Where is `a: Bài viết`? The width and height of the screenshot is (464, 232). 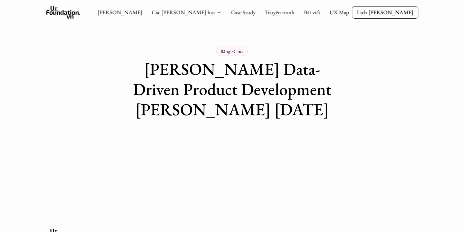 a: Bài viết is located at coordinates (312, 12).